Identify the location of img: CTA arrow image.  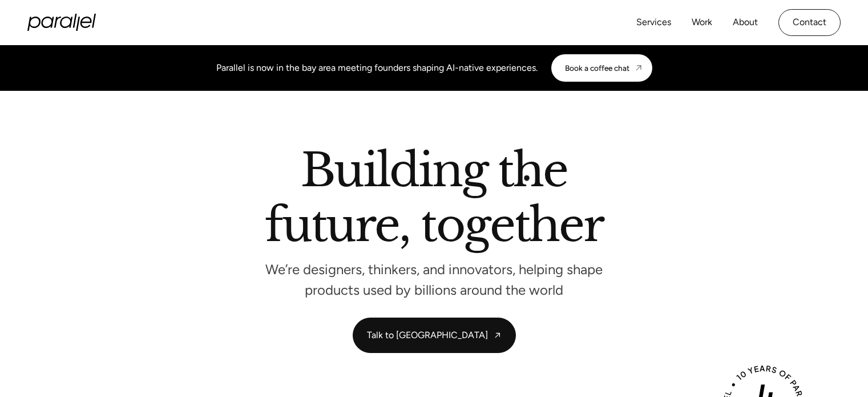
(639, 68).